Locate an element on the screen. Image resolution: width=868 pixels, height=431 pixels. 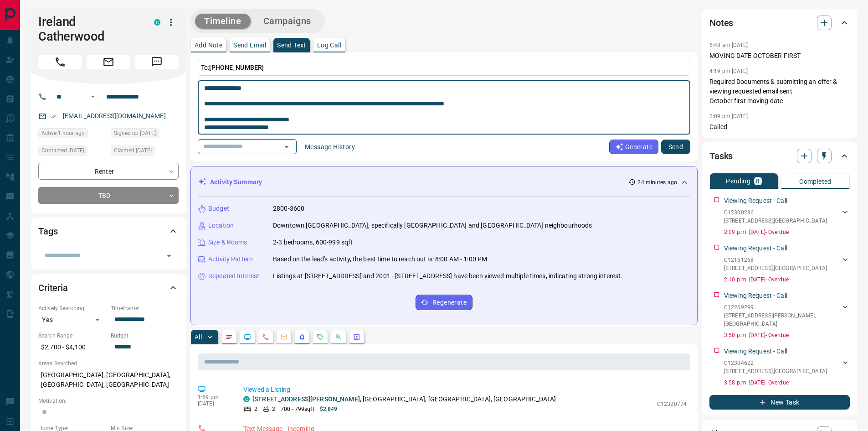
div: Activity Summary24 minutes ago is located at coordinates (444, 182).